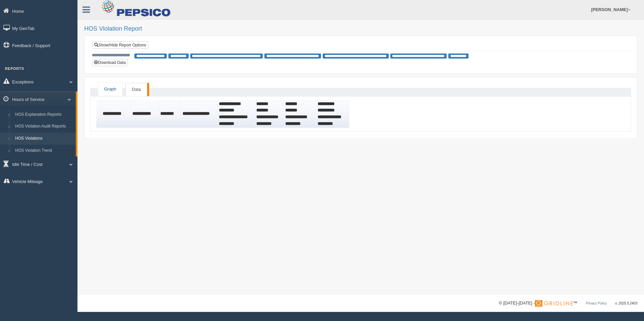 This screenshot has width=644, height=321. Describe the element at coordinates (554, 304) in the screenshot. I see `img: Gridline` at that location.